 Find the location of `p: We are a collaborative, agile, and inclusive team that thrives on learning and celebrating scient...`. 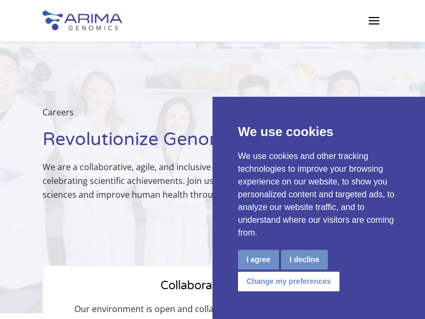

p: We are a collaborative, agile, and inclusive team that thrives on learning and celebrating scient... is located at coordinates (212, 181).